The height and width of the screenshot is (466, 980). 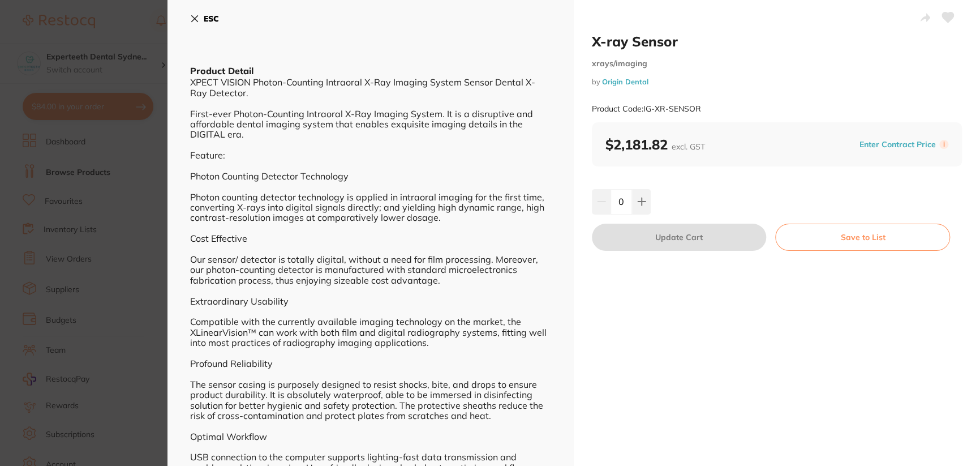 I want to click on a: Origin Dental, so click(x=625, y=82).